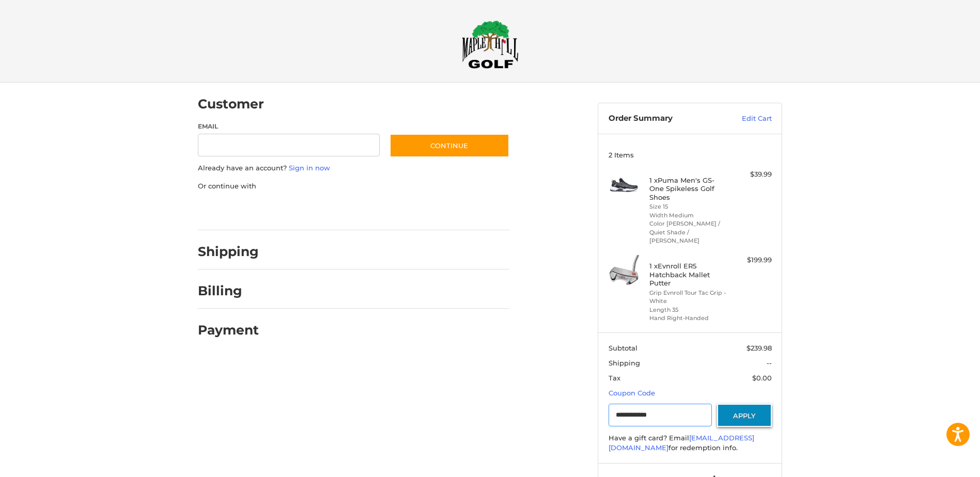  What do you see at coordinates (758, 348) in the screenshot?
I see `span: $239.98` at bounding box center [758, 348].